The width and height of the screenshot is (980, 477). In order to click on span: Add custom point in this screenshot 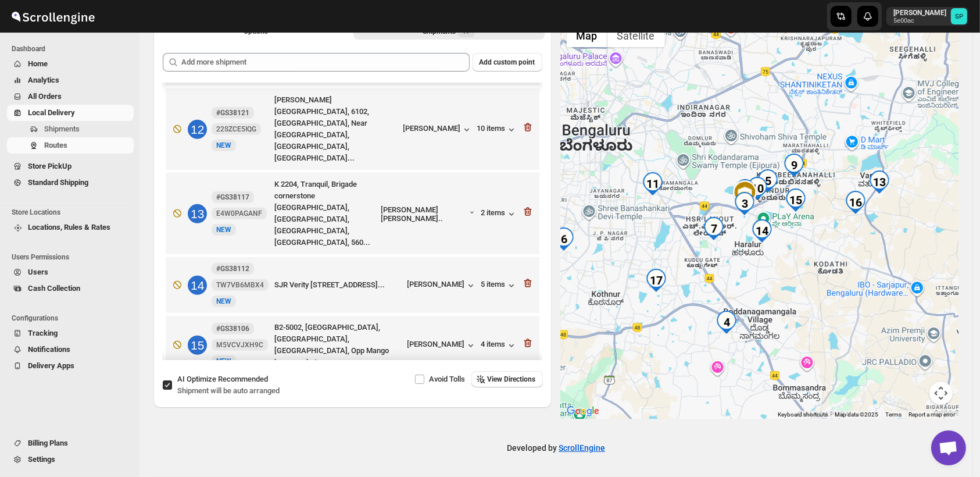, I will do `click(507, 62)`.